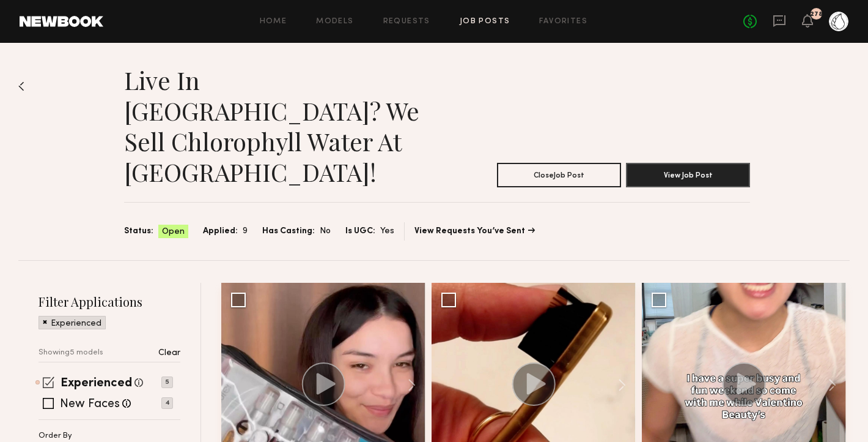 The image size is (868, 442). I want to click on img: Back to previous page, so click(21, 86).